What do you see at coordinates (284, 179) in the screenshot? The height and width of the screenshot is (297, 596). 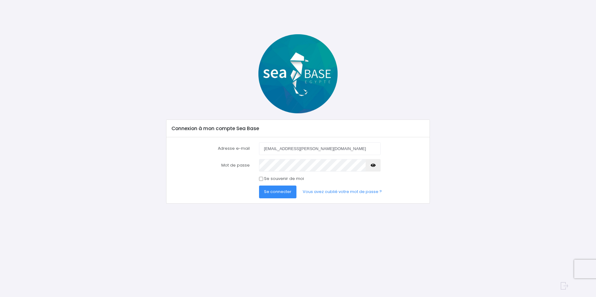 I see `label: Se souvenir de moi` at bounding box center [284, 179].